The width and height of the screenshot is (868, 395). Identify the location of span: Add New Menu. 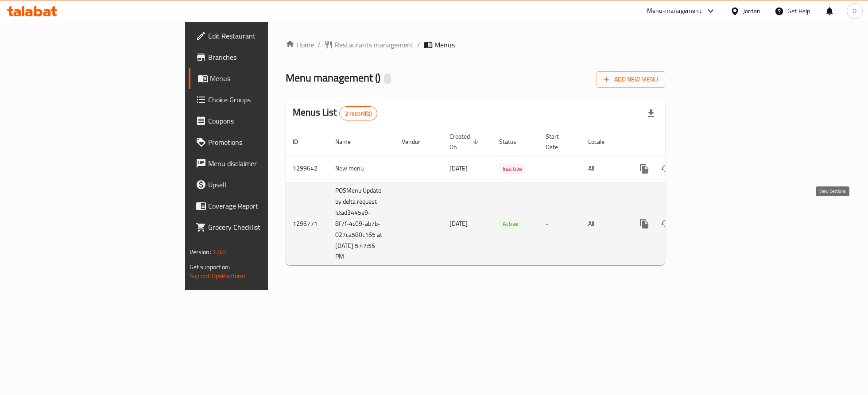
(631, 79).